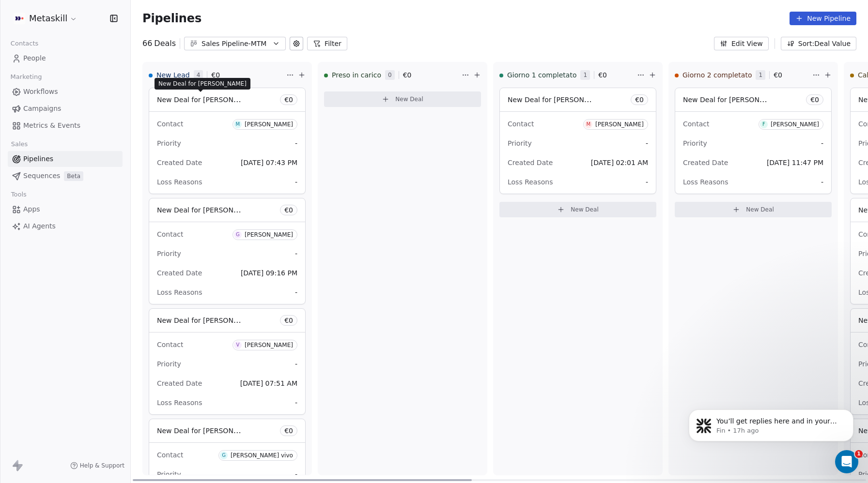 The width and height of the screenshot is (868, 483). I want to click on a: Campaigns, so click(65, 108).